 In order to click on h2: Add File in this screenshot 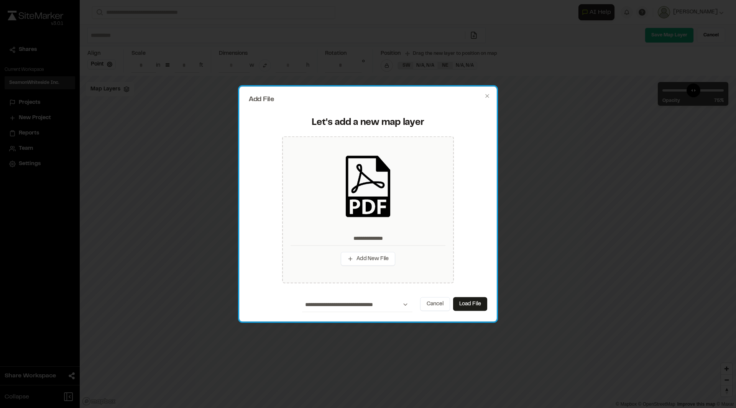, I will do `click(368, 99)`.